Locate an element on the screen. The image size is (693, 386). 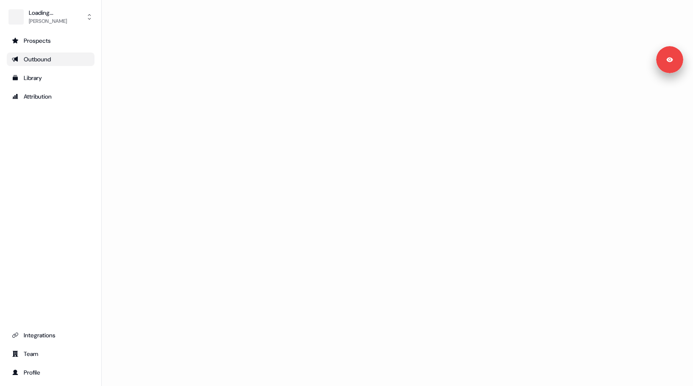
div: Integrations is located at coordinates (50, 336).